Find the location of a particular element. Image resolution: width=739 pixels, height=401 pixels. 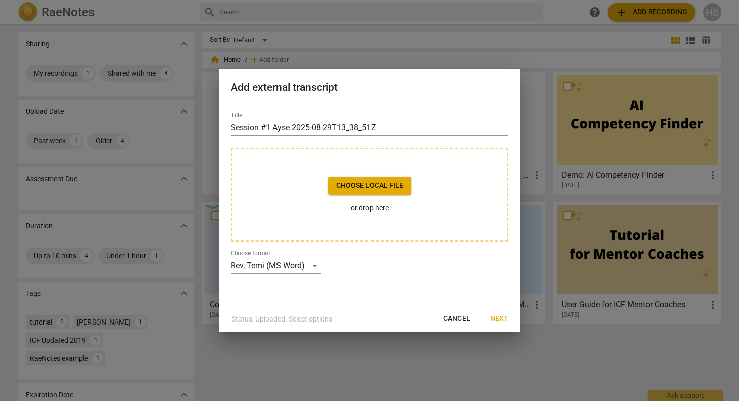

label: Choose format is located at coordinates (250, 253).